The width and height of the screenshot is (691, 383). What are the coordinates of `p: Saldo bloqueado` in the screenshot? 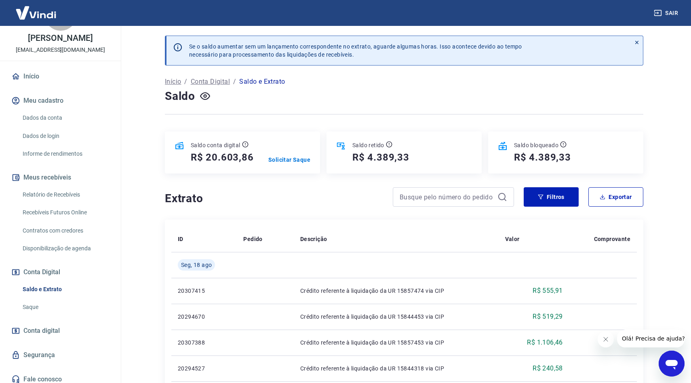 It's located at (536, 145).